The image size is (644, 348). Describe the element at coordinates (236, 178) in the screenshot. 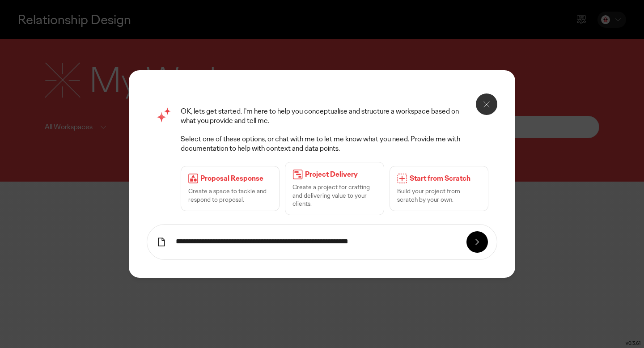

I see `p: Proposal Response` at that location.